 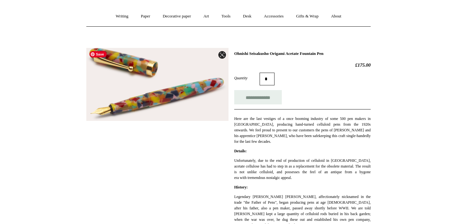 I want to click on a: Gifts & Wrap, so click(x=307, y=16).